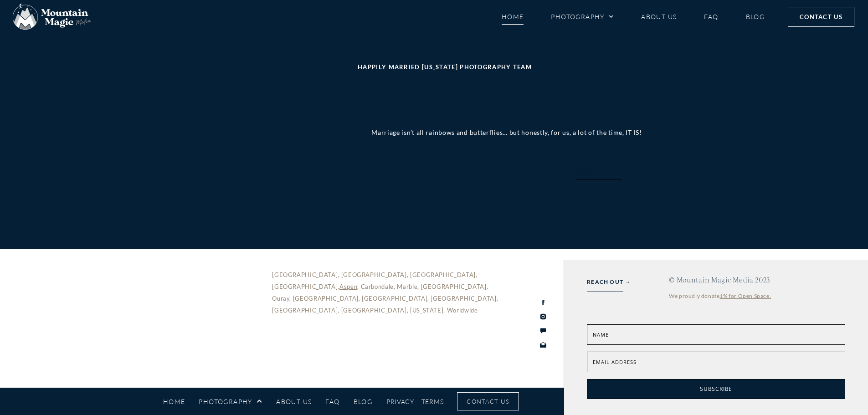 The image size is (868, 415). What do you see at coordinates (603, 335) in the screenshot?
I see `span: ame` at bounding box center [603, 335].